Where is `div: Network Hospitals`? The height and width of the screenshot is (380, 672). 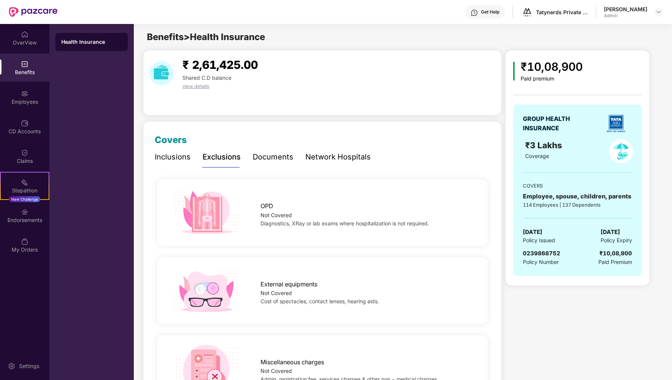
div: Network Hospitals is located at coordinates (338, 157).